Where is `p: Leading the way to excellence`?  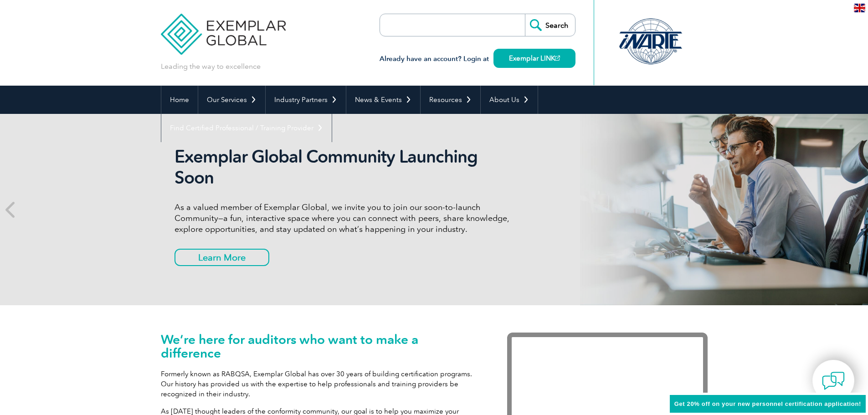 p: Leading the way to excellence is located at coordinates (211, 67).